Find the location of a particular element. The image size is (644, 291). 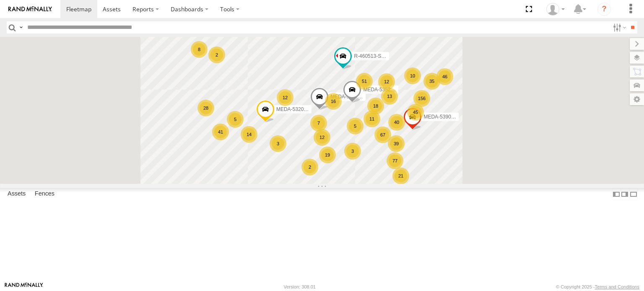

span: MEDA-535204-Roll is located at coordinates (385, 90).